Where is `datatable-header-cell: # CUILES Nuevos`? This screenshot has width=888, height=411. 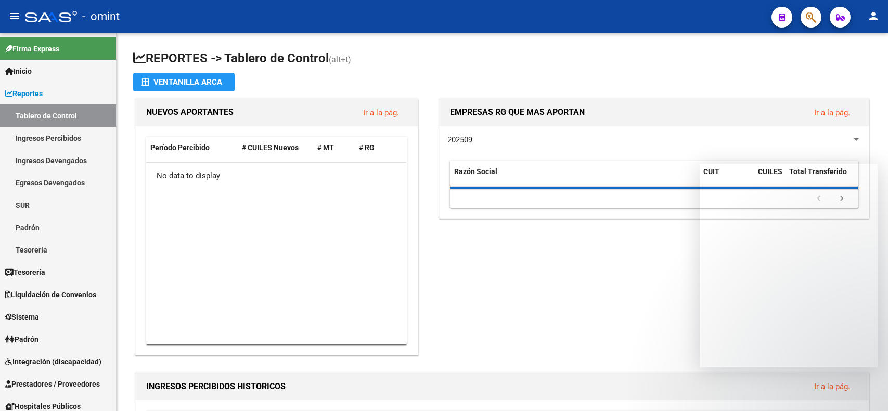
datatable-header-cell: # CUILES Nuevos is located at coordinates (276, 148).